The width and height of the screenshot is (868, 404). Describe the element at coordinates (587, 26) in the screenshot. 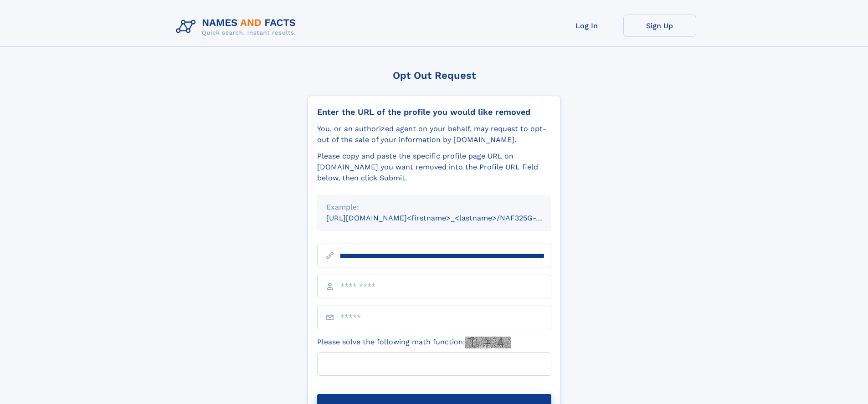

I see `a: Log In` at that location.